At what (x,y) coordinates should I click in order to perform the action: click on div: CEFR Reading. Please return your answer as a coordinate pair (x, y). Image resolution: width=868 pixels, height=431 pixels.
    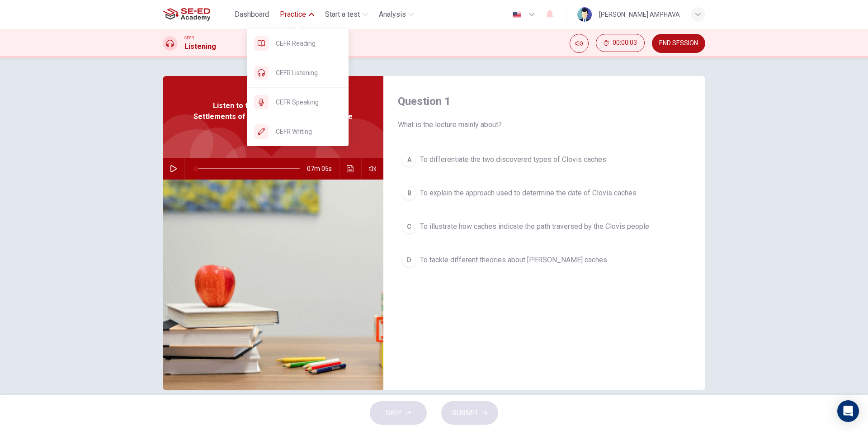
    Looking at the image, I should click on (297, 44).